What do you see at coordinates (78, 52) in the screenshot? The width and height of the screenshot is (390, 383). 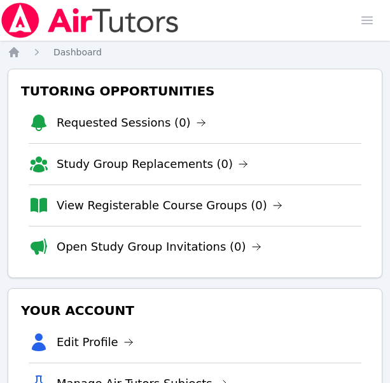 I see `span: Dashboard` at bounding box center [78, 52].